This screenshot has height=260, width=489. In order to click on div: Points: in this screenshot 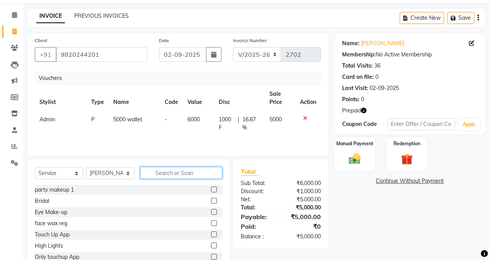, I will do `click(350, 99)`.